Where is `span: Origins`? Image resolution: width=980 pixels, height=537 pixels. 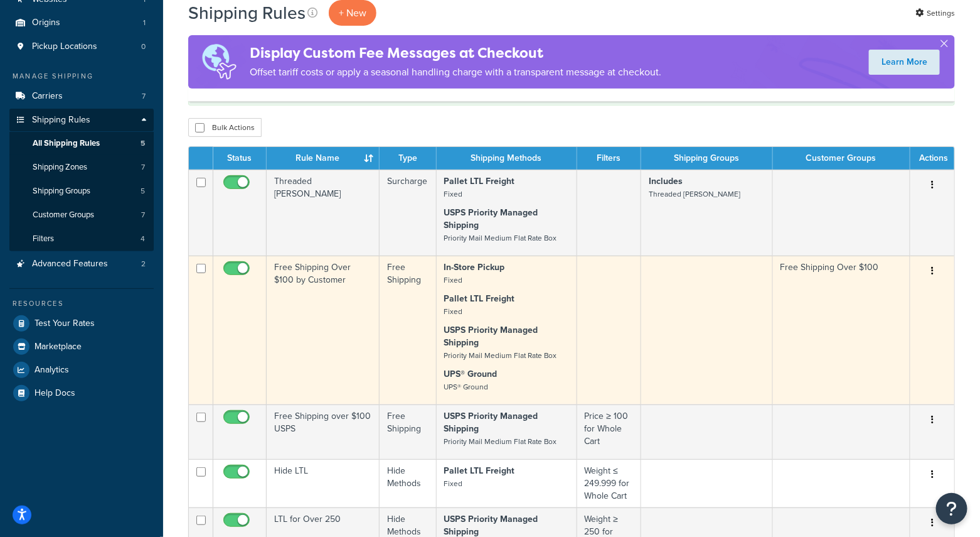 span: Origins is located at coordinates (46, 22).